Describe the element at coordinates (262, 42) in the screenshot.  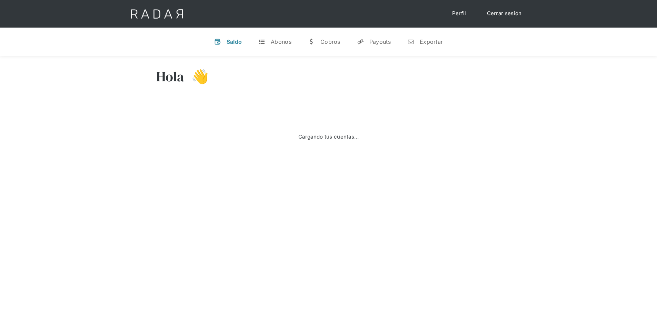
I see `div: t` at that location.